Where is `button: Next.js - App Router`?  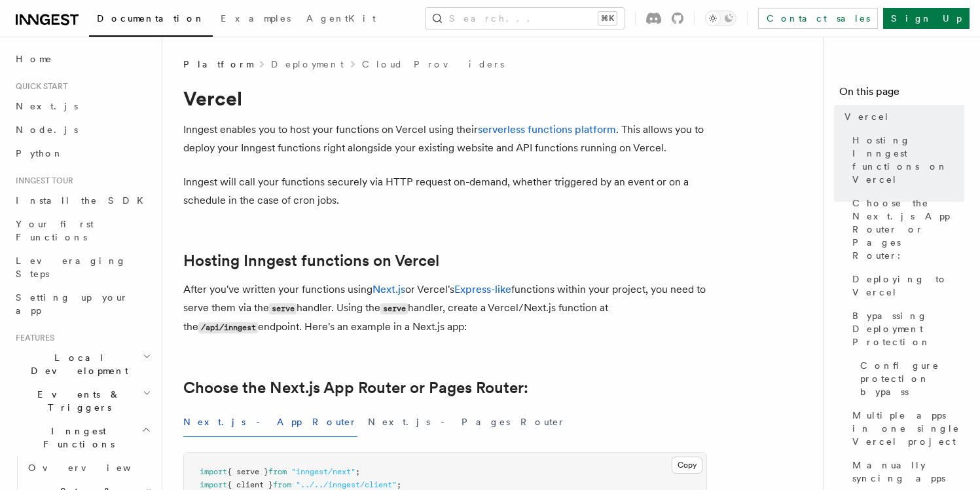
button: Next.js - App Router is located at coordinates (271, 422).